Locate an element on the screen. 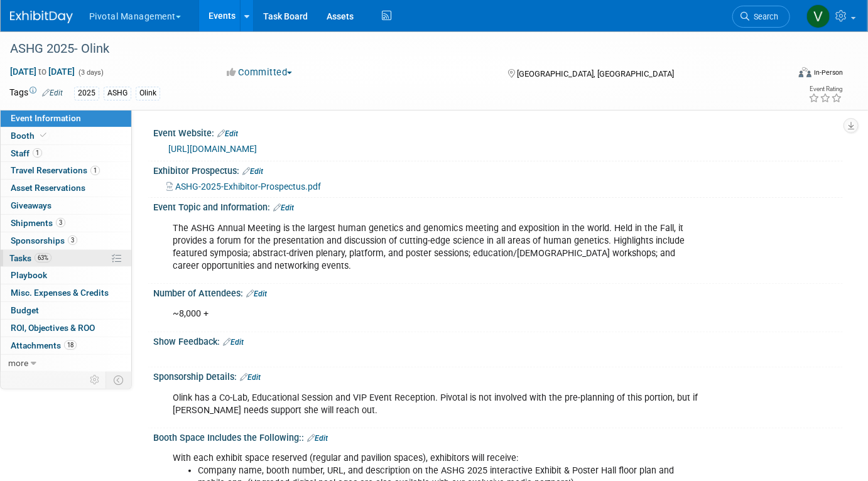 The height and width of the screenshot is (481, 868). div: 2025 is located at coordinates (87, 93).